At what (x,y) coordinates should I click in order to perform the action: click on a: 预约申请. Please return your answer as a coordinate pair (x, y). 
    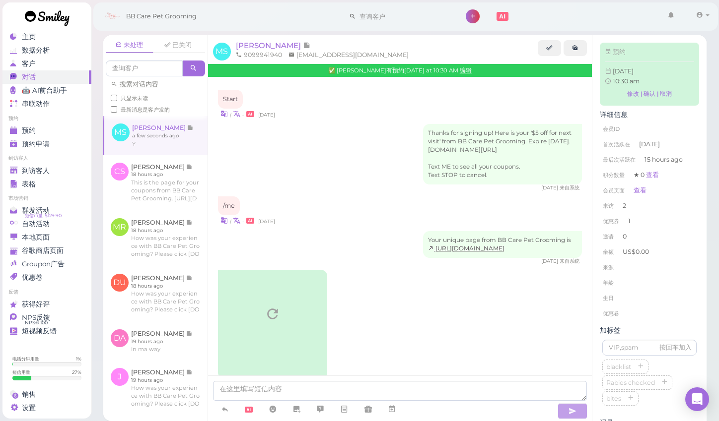
    Looking at the image, I should click on (47, 144).